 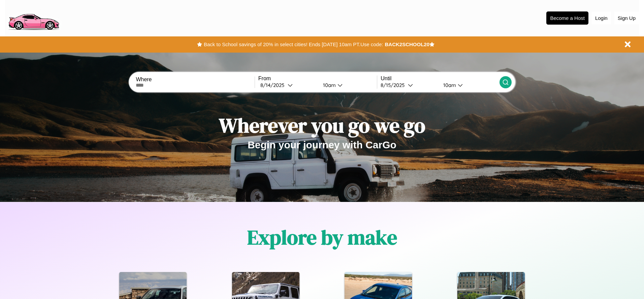 What do you see at coordinates (407, 44) in the screenshot?
I see `b: BACK2SCHOOL20` at bounding box center [407, 44].